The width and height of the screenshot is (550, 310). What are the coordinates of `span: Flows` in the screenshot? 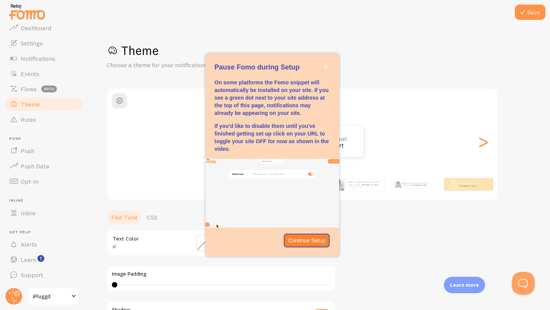 It's located at (29, 89).